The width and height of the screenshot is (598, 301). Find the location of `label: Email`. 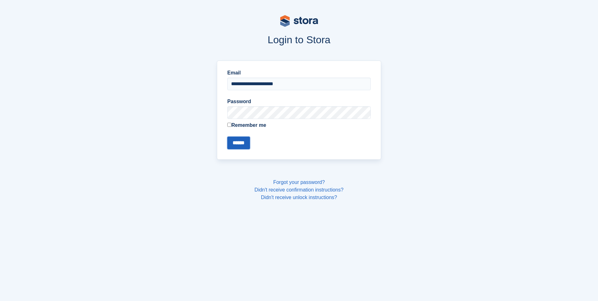

label: Email is located at coordinates (299, 73).